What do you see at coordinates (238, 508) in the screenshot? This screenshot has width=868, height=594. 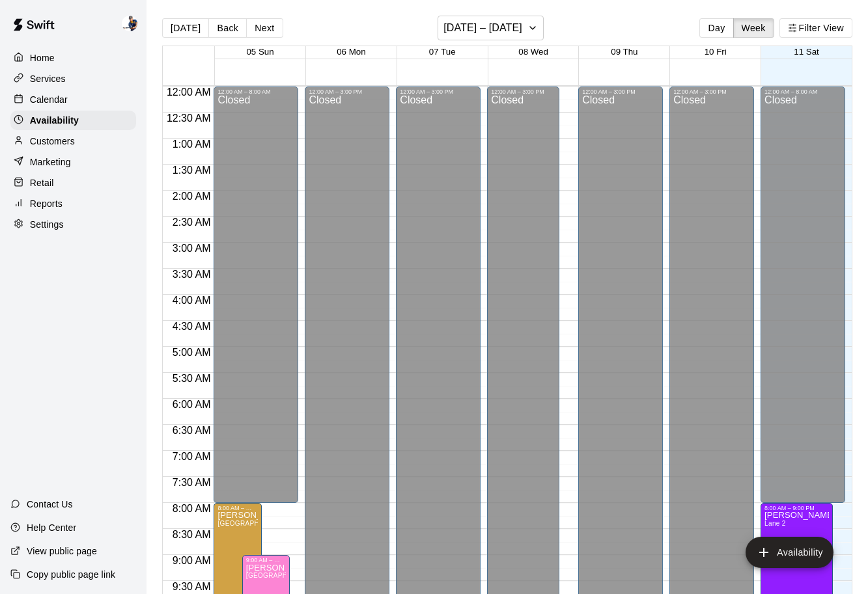 I see `div: 8:00 AM – 12:00 PM` at bounding box center [238, 508].